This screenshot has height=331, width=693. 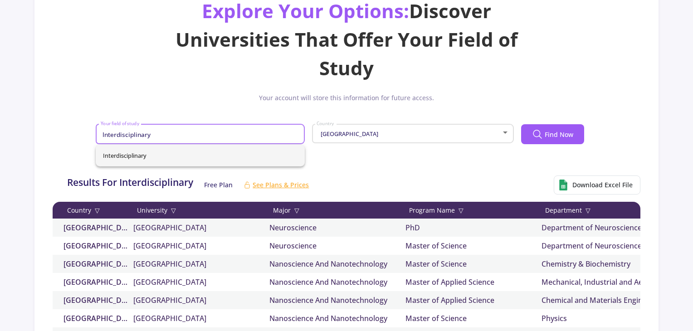 What do you see at coordinates (95, 210) in the screenshot?
I see `div: Country` at bounding box center [95, 210].